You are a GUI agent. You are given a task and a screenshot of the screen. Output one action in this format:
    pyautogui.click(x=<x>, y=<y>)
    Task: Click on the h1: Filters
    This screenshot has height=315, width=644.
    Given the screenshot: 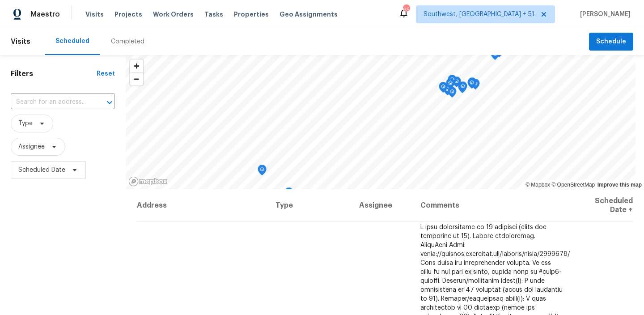 What is the action you would take?
    pyautogui.click(x=54, y=74)
    